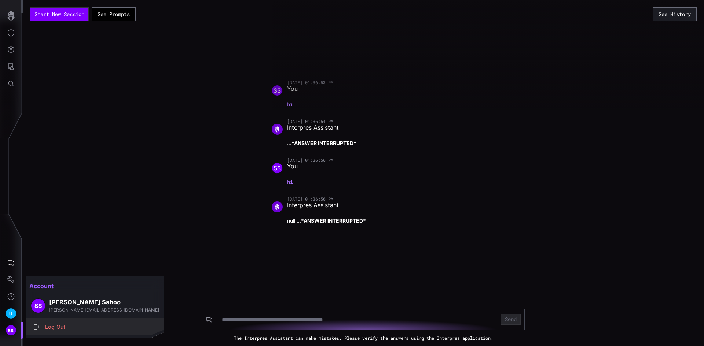  I want to click on button: Log Out, so click(95, 327).